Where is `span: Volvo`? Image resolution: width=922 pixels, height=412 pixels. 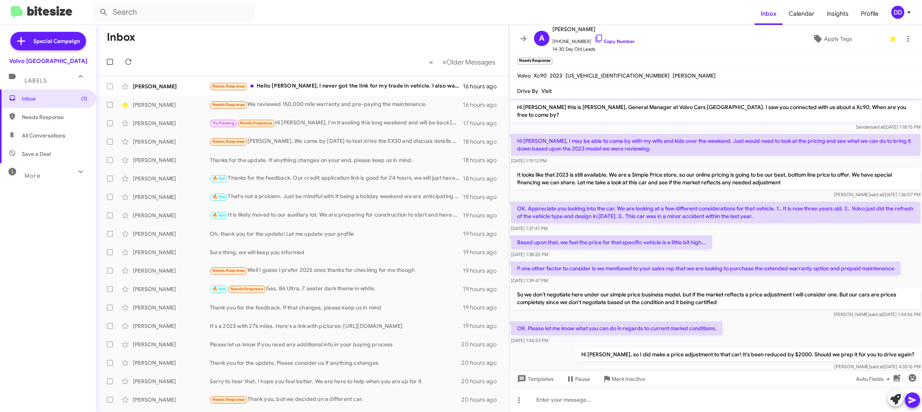 span: Volvo is located at coordinates (524, 76).